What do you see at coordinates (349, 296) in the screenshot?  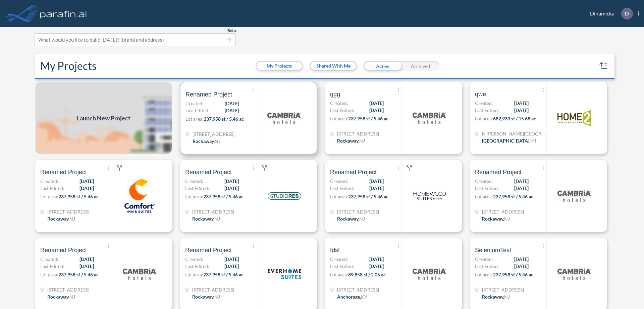 I see `span: Anchorage ,` at bounding box center [349, 296].